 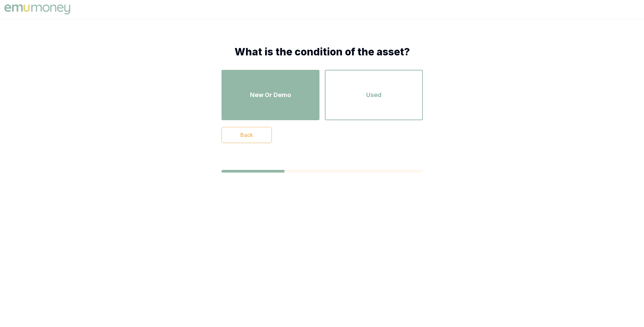 I want to click on h1: What is the condition of the asset?, so click(x=322, y=52).